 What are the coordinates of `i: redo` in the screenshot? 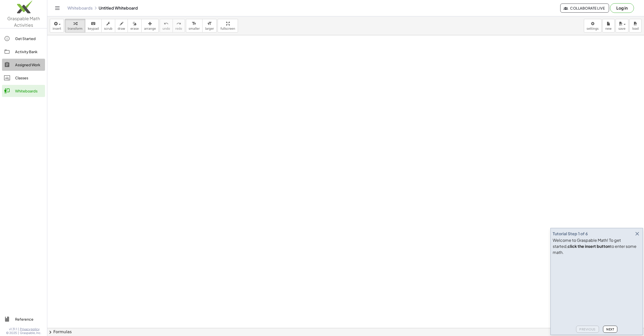 It's located at (178, 24).